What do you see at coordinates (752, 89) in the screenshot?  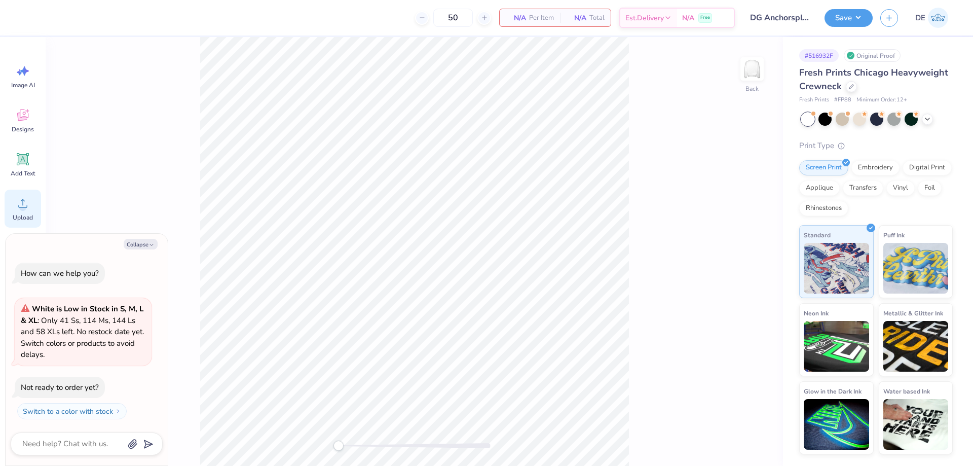 I see `div: Back` at bounding box center [752, 89].